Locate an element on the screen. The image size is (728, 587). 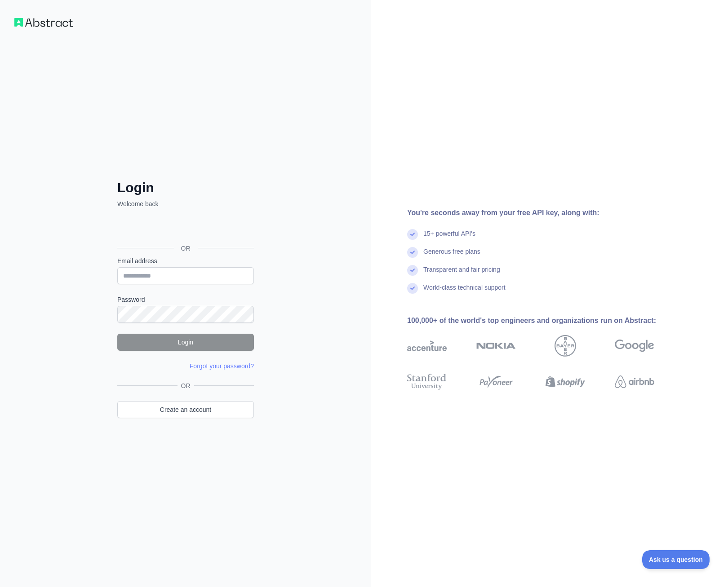
img: bayer is located at coordinates (565, 346).